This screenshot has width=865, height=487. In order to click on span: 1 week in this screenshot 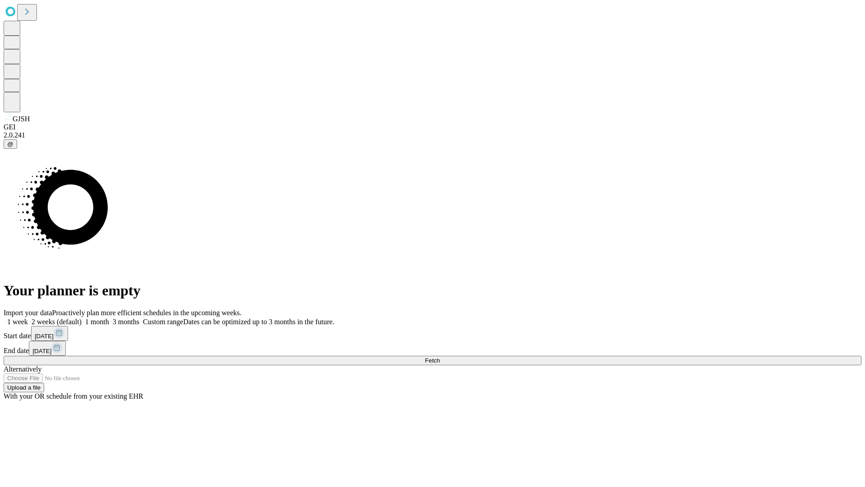, I will do `click(18, 321)`.